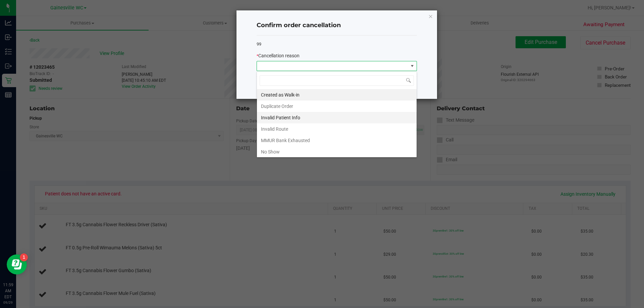 This screenshot has width=644, height=308. Describe the element at coordinates (337, 25) in the screenshot. I see `h4: Confirm order cancellation` at that location.